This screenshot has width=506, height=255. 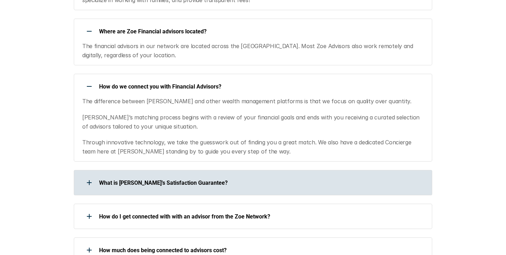 I want to click on p: How do we connect you with Financial Advisors?, so click(x=261, y=86).